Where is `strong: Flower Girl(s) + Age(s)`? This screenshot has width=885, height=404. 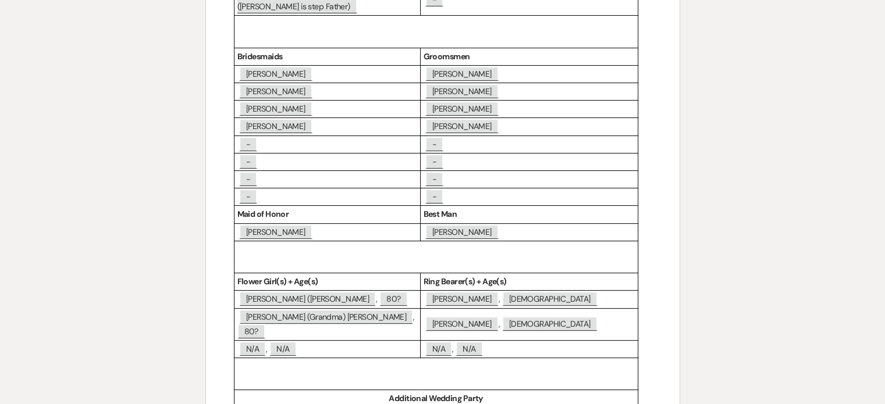 strong: Flower Girl(s) + Age(s) is located at coordinates (278, 282).